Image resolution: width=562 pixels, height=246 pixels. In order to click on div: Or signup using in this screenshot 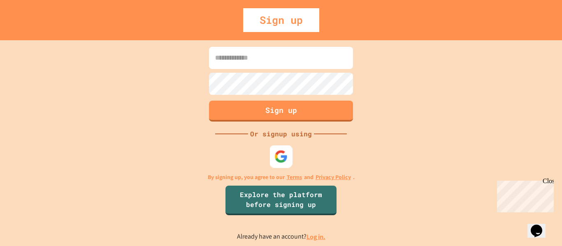, I will do `click(281, 134)`.